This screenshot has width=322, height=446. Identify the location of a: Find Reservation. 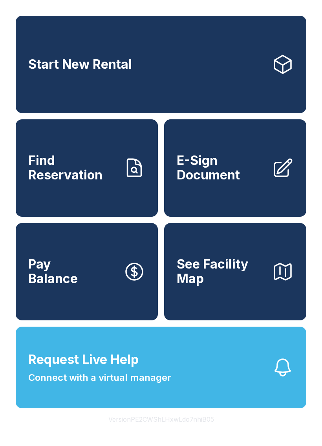
(87, 168).